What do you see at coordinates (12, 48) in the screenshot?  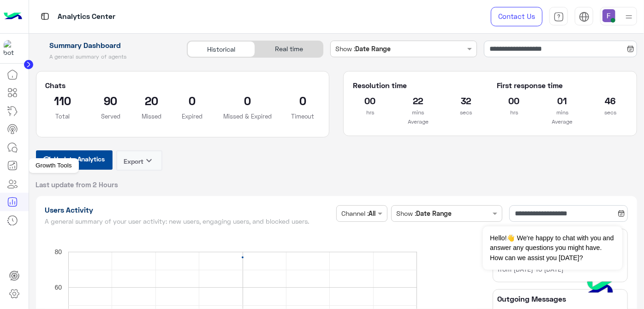 I see `img: 317874714732967` at bounding box center [12, 48].